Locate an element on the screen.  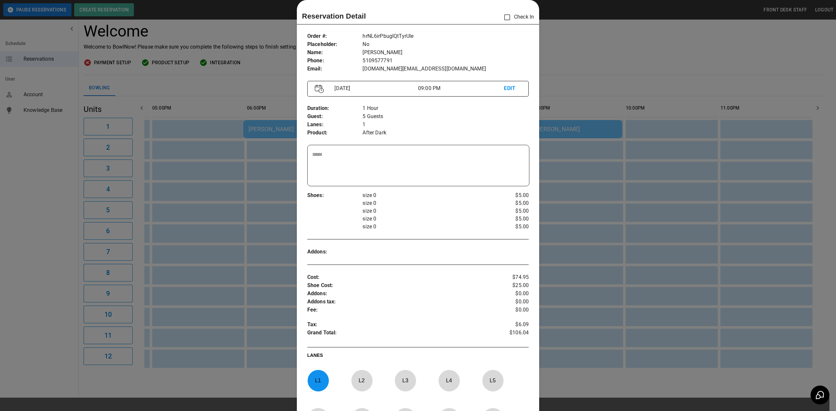
p: LANES is located at coordinates (418, 357).